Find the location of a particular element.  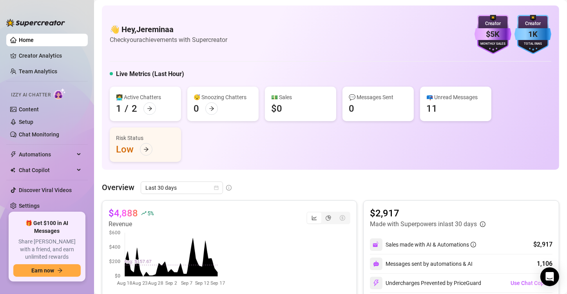

button: Earn nowarrow-right is located at coordinates (47, 270).